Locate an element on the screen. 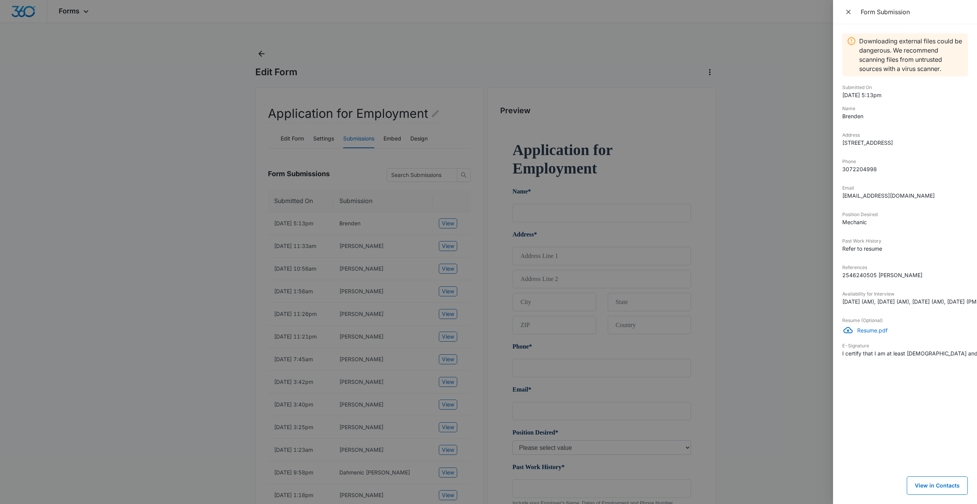 The width and height of the screenshot is (977, 504). dt: Submitted On is located at coordinates (905, 88).